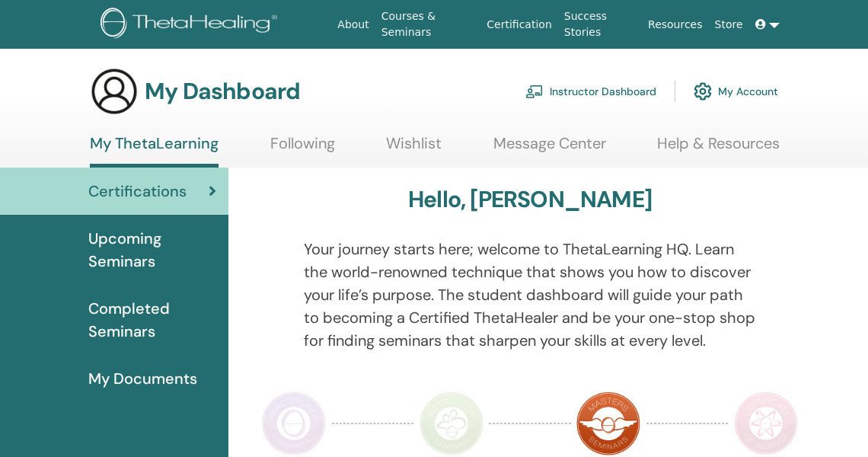 This screenshot has width=868, height=457. What do you see at coordinates (353, 24) in the screenshot?
I see `a: About` at bounding box center [353, 24].